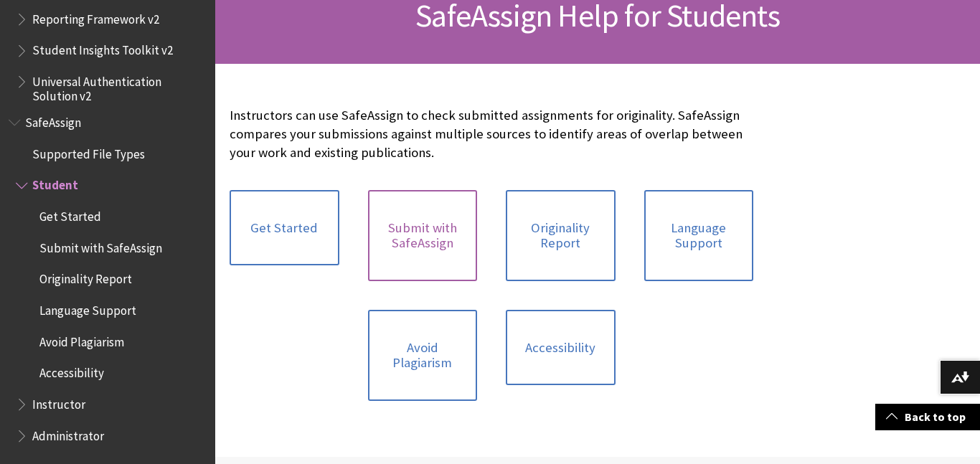 Image resolution: width=980 pixels, height=464 pixels. What do you see at coordinates (96, 16) in the screenshot?
I see `span: Reporting Framework v2` at bounding box center [96, 16].